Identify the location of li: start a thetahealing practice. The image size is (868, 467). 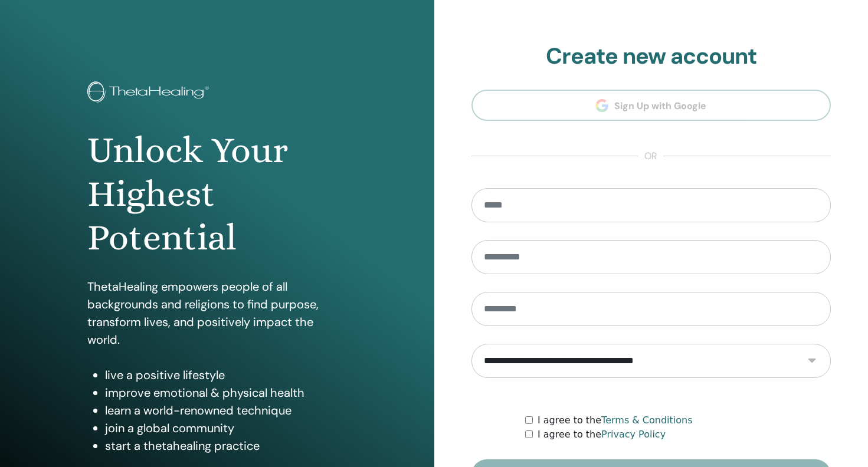
(226, 446).